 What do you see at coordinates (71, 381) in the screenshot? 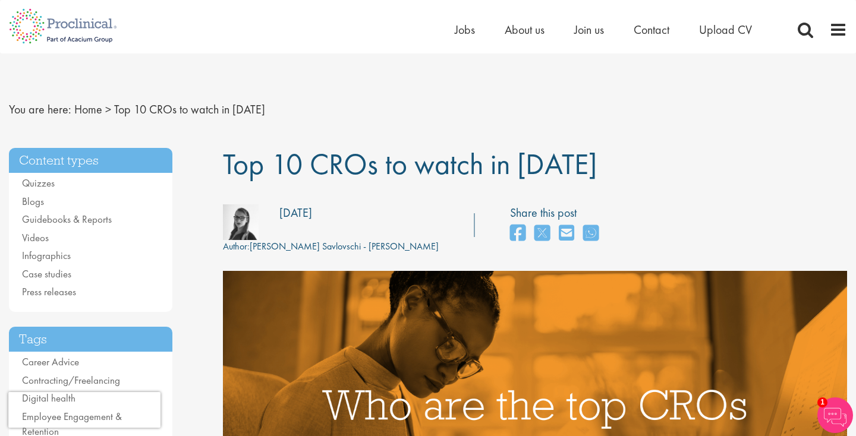
I see `a: Contracting/Freelancing` at bounding box center [71, 381].